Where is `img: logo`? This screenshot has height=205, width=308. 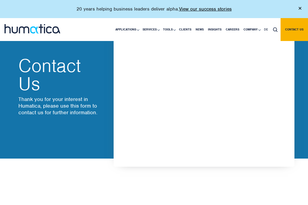
img: logo is located at coordinates (32, 29).